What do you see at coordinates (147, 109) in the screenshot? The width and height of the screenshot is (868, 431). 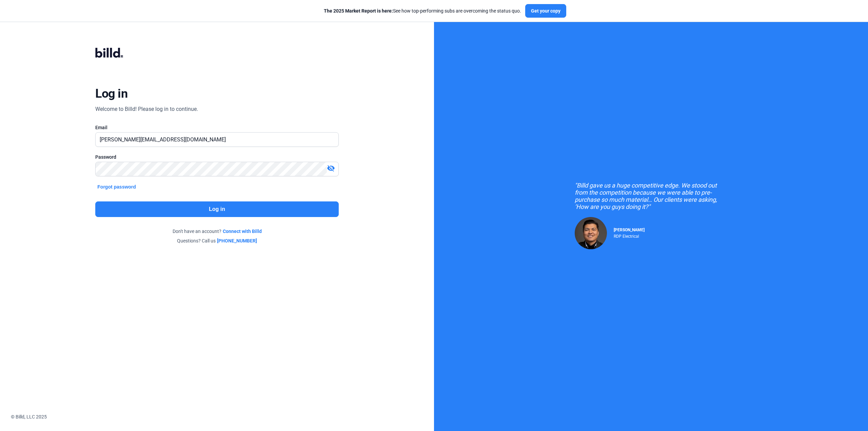 I see `div: Welcome to Billd! Please log in to continue.` at bounding box center [147, 109].